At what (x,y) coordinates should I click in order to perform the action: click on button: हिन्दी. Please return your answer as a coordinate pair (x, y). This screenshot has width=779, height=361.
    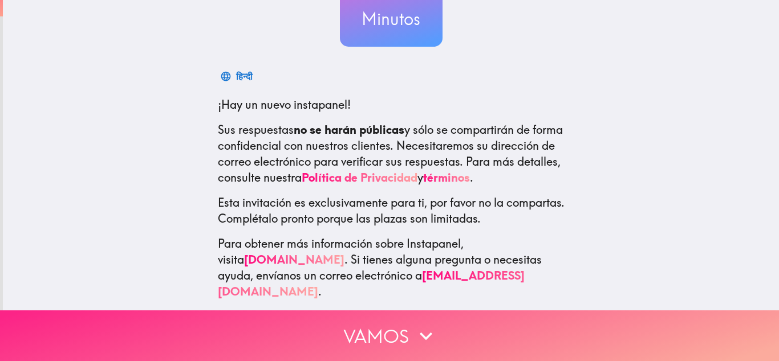
    Looking at the image, I should click on (237, 76).